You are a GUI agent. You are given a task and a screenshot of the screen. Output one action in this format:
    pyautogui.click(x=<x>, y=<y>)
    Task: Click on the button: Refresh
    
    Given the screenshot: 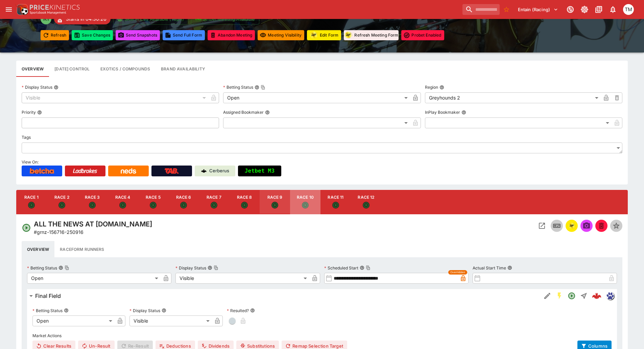 What is the action you would take?
    pyautogui.click(x=55, y=35)
    